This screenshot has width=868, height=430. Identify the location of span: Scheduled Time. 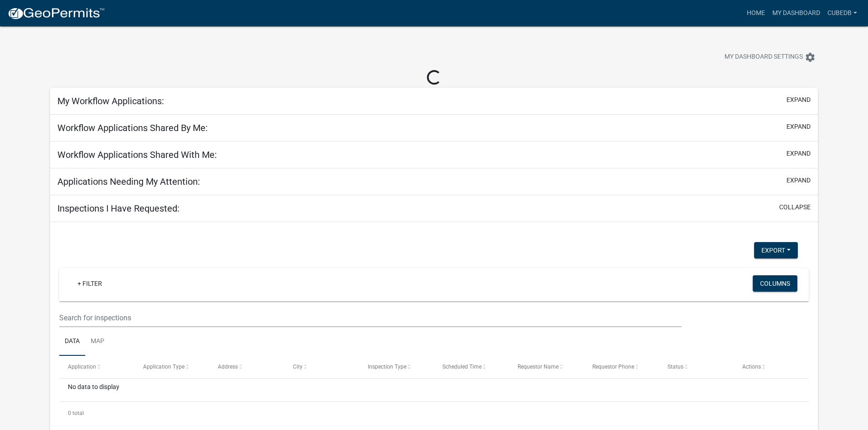
(462, 367).